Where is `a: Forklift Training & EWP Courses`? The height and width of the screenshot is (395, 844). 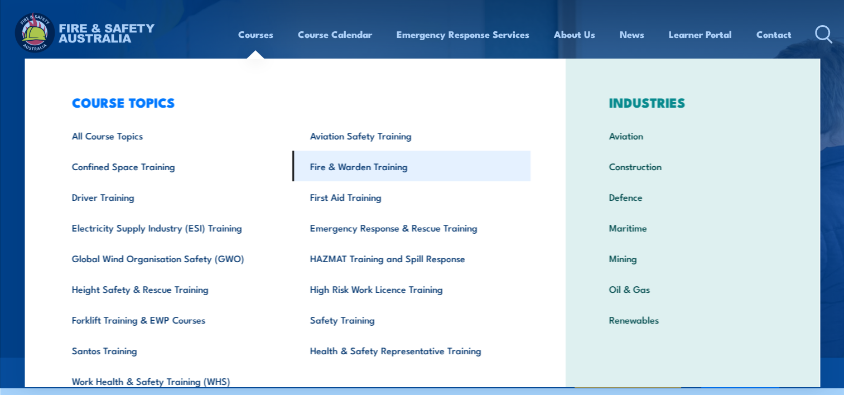 a: Forklift Training & EWP Courses is located at coordinates (173, 319).